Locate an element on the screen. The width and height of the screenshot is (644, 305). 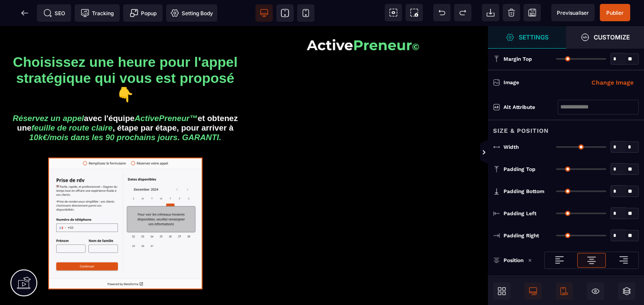
span: SEO is located at coordinates (54, 13).